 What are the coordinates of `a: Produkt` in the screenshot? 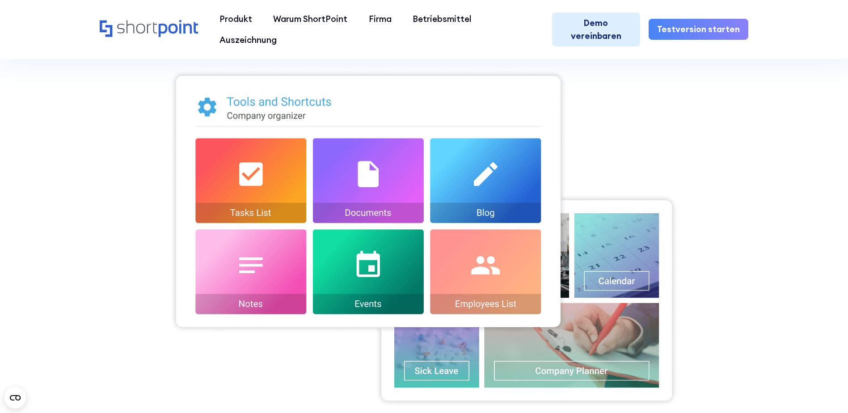 It's located at (236, 18).